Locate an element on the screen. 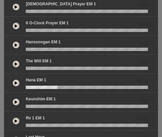  p: 6 o-clock prayer EM 1 is located at coordinates (47, 23).